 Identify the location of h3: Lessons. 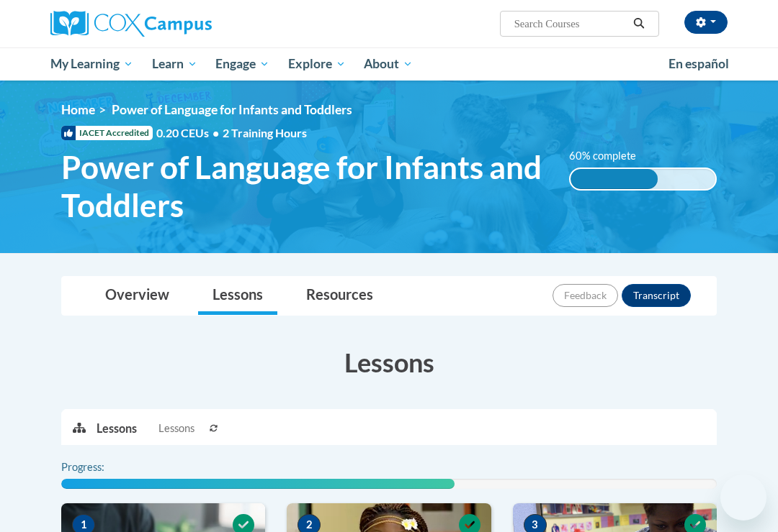
(389, 363).